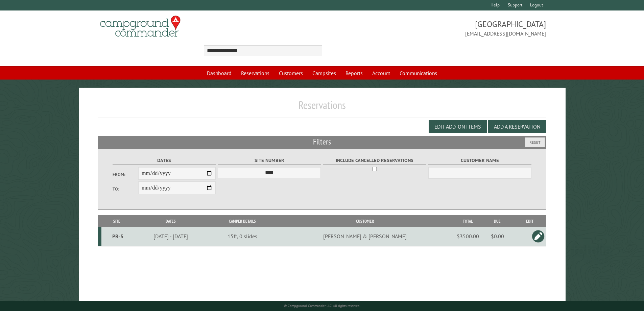  What do you see at coordinates (164, 160) in the screenshot?
I see `label: Dates` at bounding box center [164, 160].